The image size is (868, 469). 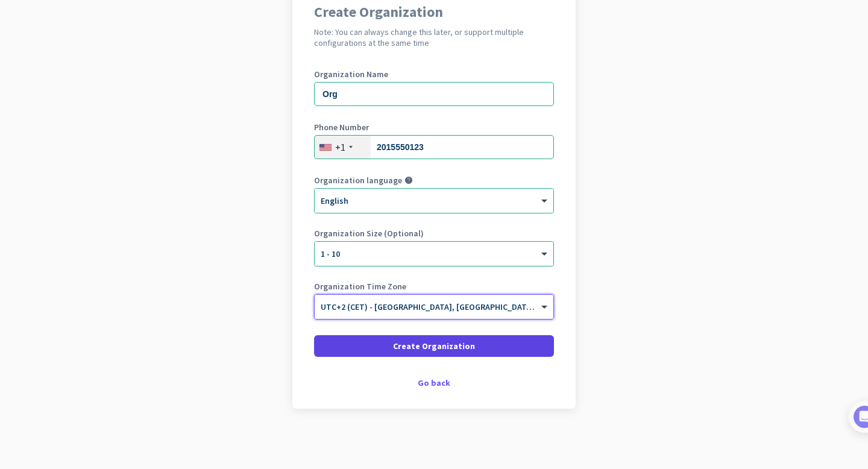 I want to click on h2: Note: You can always change this later, or support multiple configurations at the same time, so click(x=434, y=37).